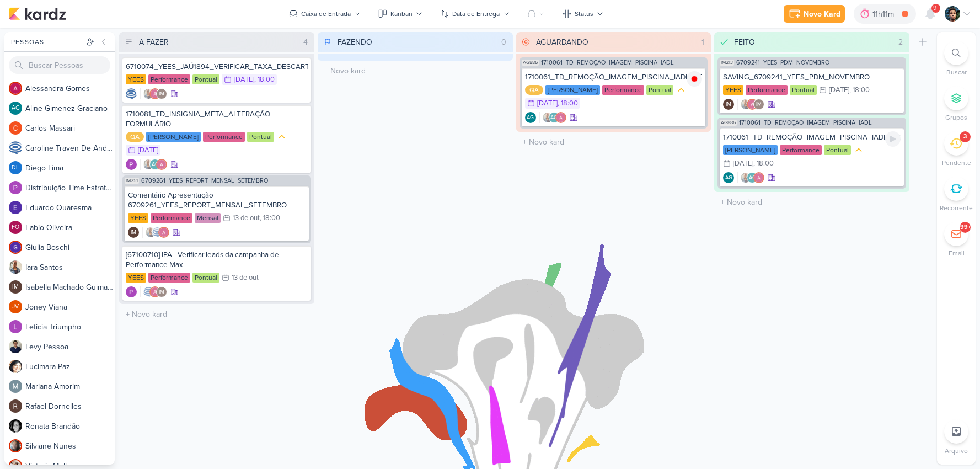  What do you see at coordinates (70, 108) in the screenshot?
I see `div: A l i n e G i m e n e z G r a c i a n o` at bounding box center [70, 108].